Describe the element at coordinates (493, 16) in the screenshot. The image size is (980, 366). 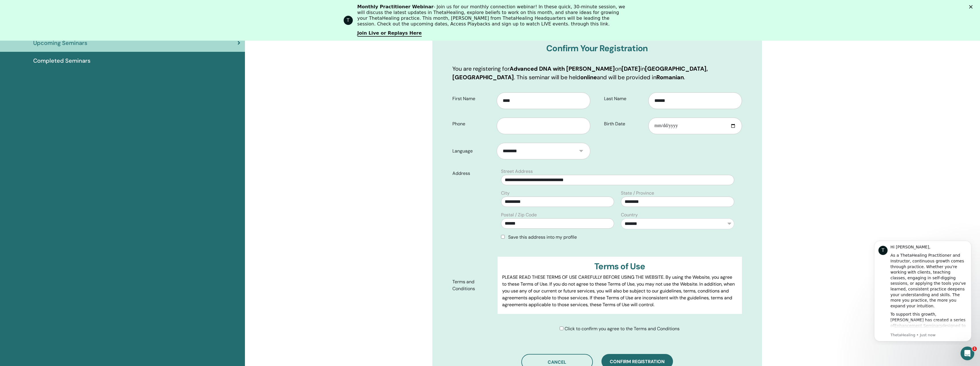
I see `div: - Join us for our monthly connection webinar! In these quick, 30-minute session, we will discuss ...` at that location.